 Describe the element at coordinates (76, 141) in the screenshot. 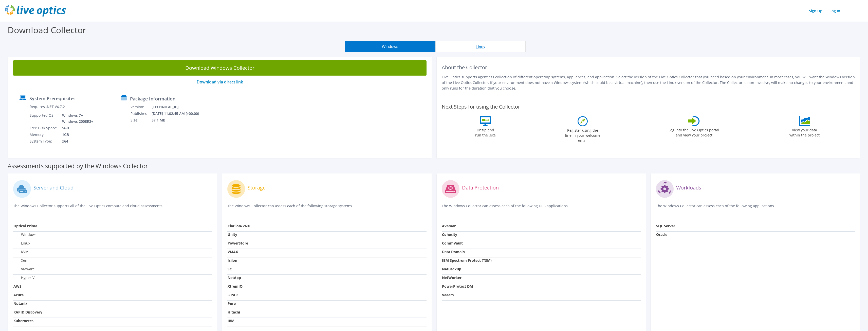

I see `td: x64` at that location.